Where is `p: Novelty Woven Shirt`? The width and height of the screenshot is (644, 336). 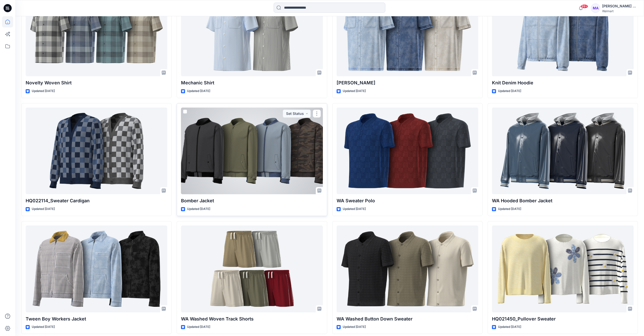
p: Novelty Woven Shirt is located at coordinates (96, 83).